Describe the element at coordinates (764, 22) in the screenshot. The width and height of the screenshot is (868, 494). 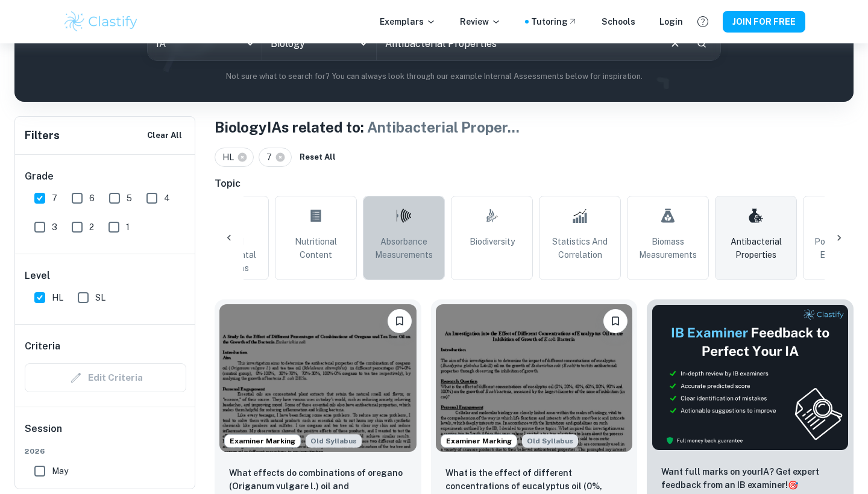
I see `button: JOIN FOR FREE` at that location.